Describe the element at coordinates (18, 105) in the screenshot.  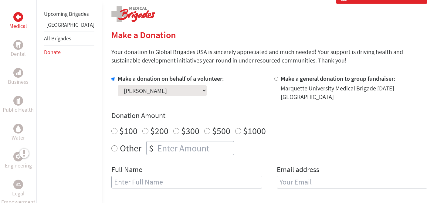
I see `a: Public HealthPublic Health` at that location.